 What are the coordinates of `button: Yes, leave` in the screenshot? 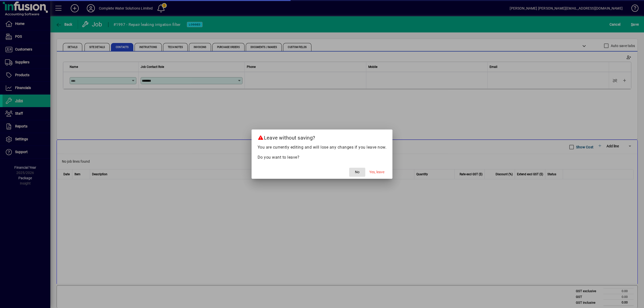 It's located at (377, 172).